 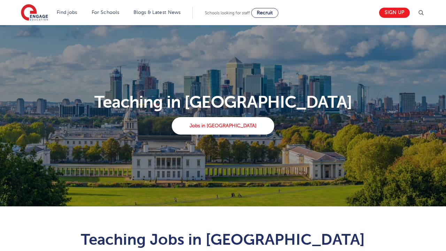 I want to click on span: Schools looking for staff, so click(x=227, y=13).